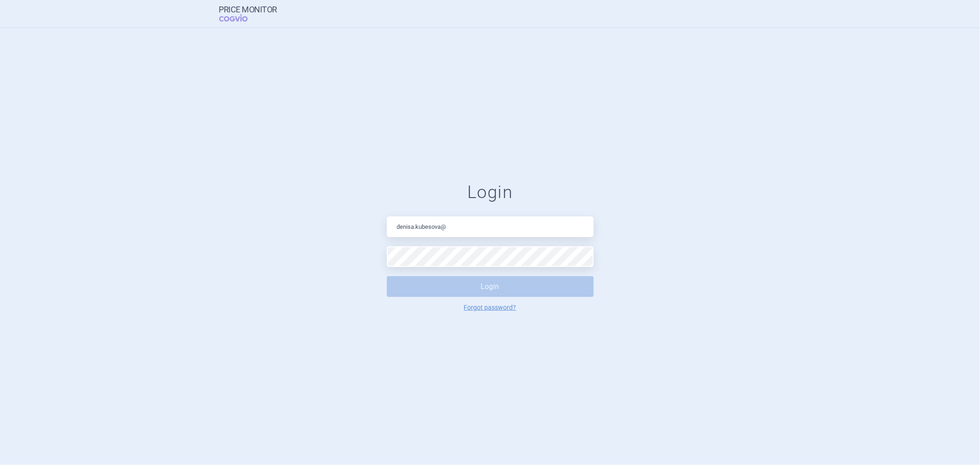 The width and height of the screenshot is (980, 465). What do you see at coordinates (490, 287) in the screenshot?
I see `button: Login` at bounding box center [490, 287].